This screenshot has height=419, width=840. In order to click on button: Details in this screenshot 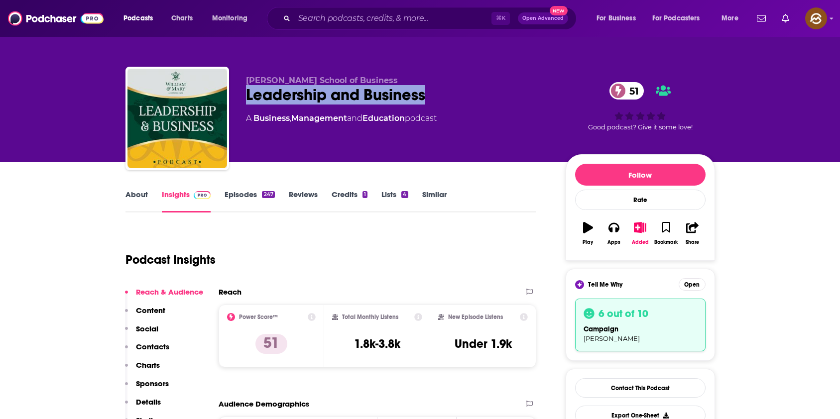, I will do `click(143, 406)`.